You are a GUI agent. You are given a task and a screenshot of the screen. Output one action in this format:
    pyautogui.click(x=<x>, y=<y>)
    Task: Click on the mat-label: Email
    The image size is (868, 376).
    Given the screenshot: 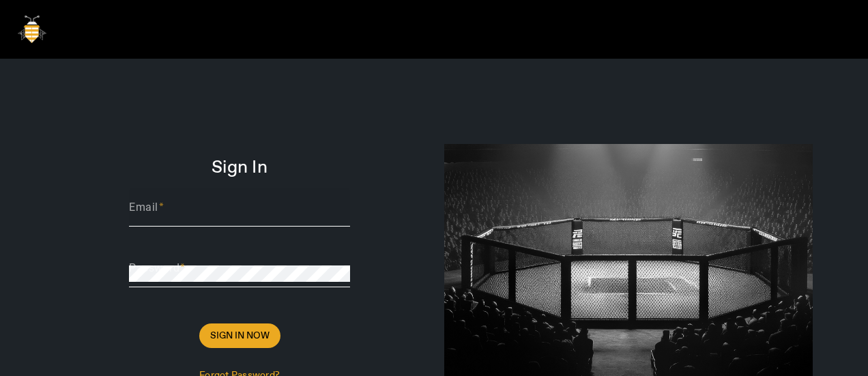 What is the action you would take?
    pyautogui.click(x=143, y=207)
    